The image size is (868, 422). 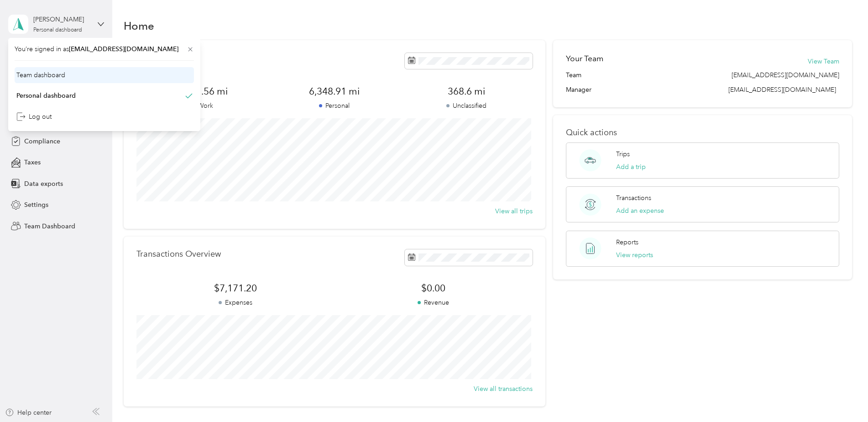 What do you see at coordinates (334, 91) in the screenshot?
I see `span: 6,348.91 mi` at bounding box center [334, 91].